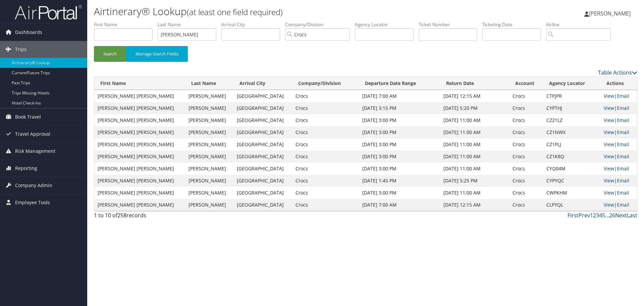 This screenshot has width=644, height=306. I want to click on h1: Airtinerary® Lookup, so click(275, 11).